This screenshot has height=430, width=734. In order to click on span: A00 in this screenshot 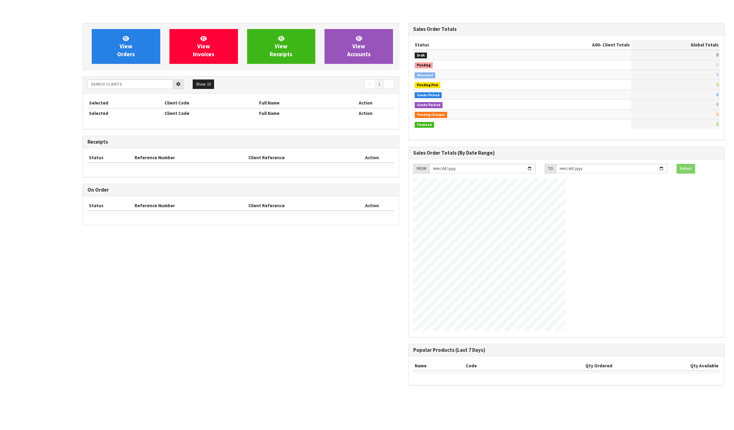, I will do `click(596, 45)`.